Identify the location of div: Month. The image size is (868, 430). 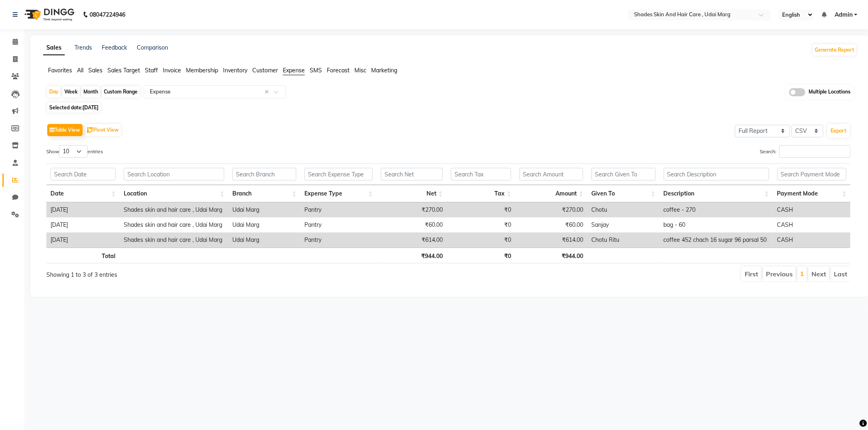
(91, 92).